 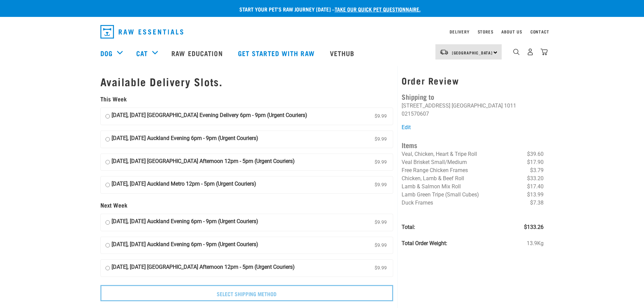 What do you see at coordinates (516, 52) in the screenshot?
I see `img: home-icon-1@2x.png` at bounding box center [516, 52].